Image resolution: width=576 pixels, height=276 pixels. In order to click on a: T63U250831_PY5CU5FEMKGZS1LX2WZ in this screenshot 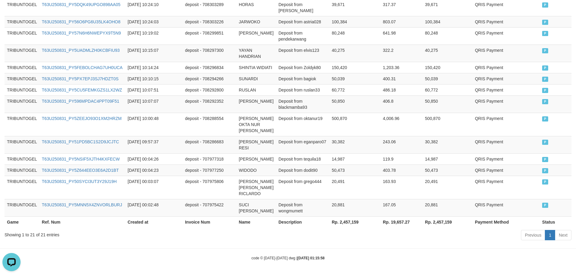, I will do `click(82, 90)`.